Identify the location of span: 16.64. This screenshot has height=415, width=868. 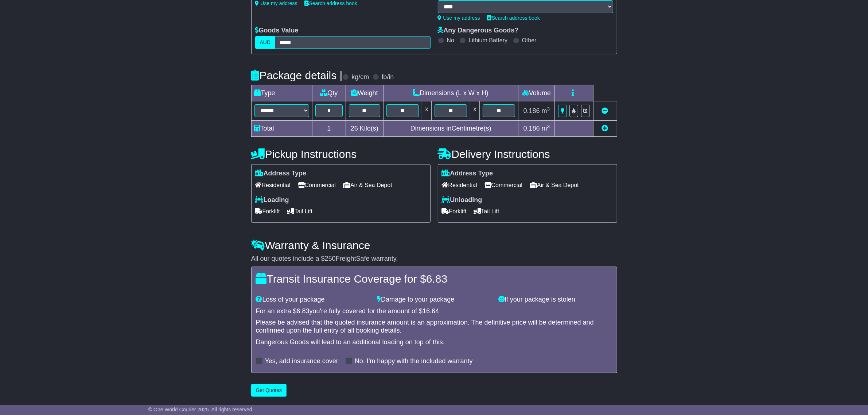
(431, 311).